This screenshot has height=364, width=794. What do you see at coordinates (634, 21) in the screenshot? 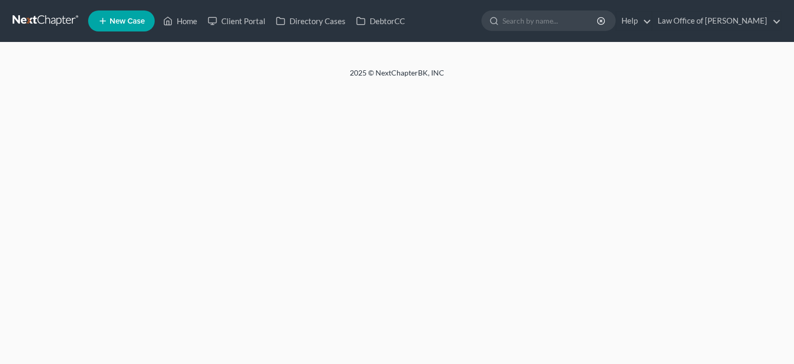
I see `a: Help` at bounding box center [634, 21].